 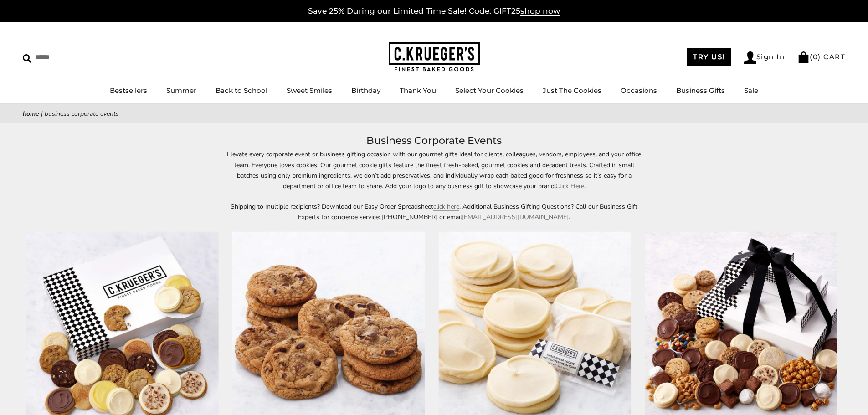 What do you see at coordinates (242, 90) in the screenshot?
I see `a: Back to School` at bounding box center [242, 90].